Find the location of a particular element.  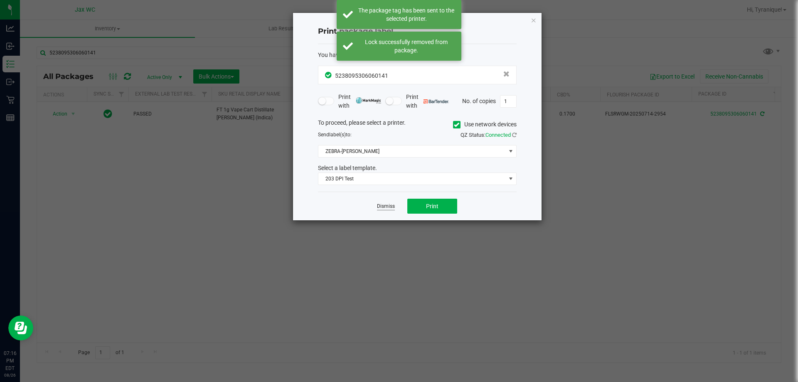

h4: Print package label is located at coordinates (417, 32).